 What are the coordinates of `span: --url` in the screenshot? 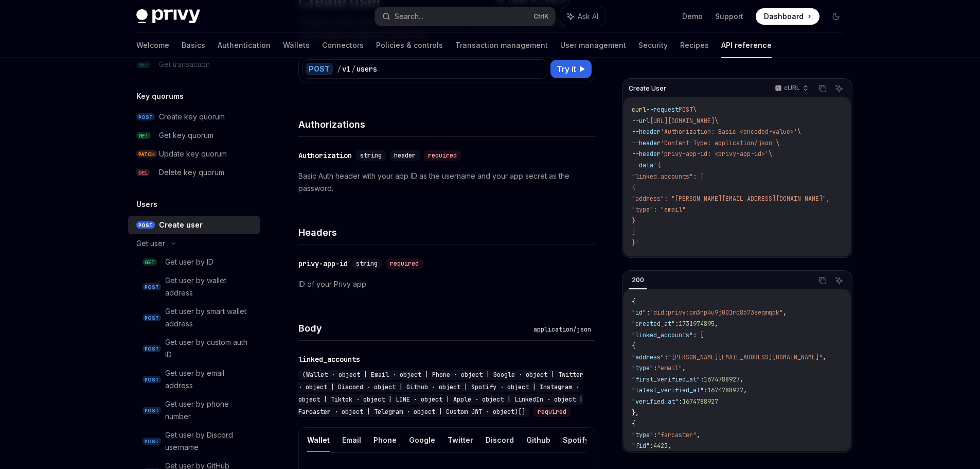 It's located at (641, 121).